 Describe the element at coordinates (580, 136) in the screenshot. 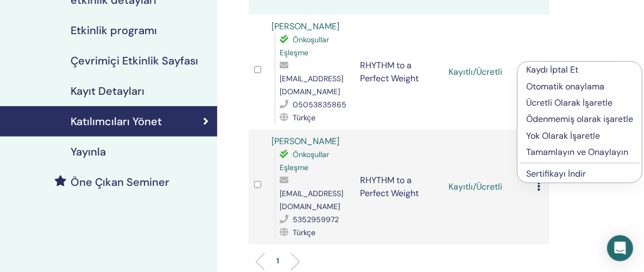

I see `p: Yok Olarak İşaretle` at that location.